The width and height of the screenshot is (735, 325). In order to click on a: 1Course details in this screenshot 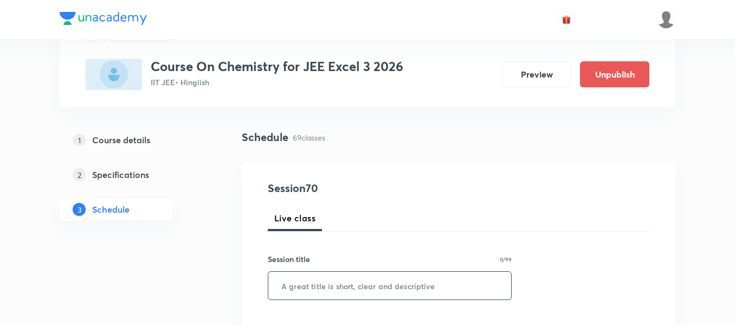, I will do `click(133, 140)`.